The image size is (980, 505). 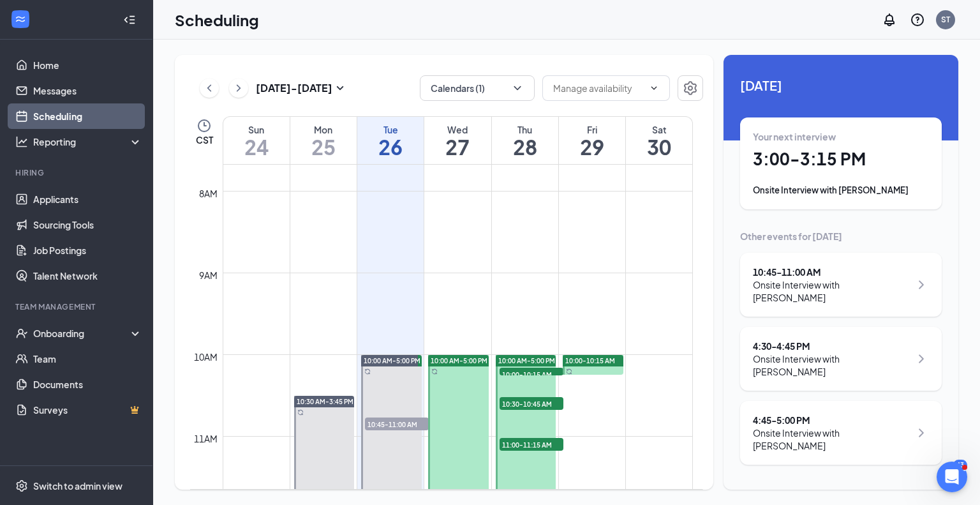 I want to click on a: Messages, so click(x=87, y=90).